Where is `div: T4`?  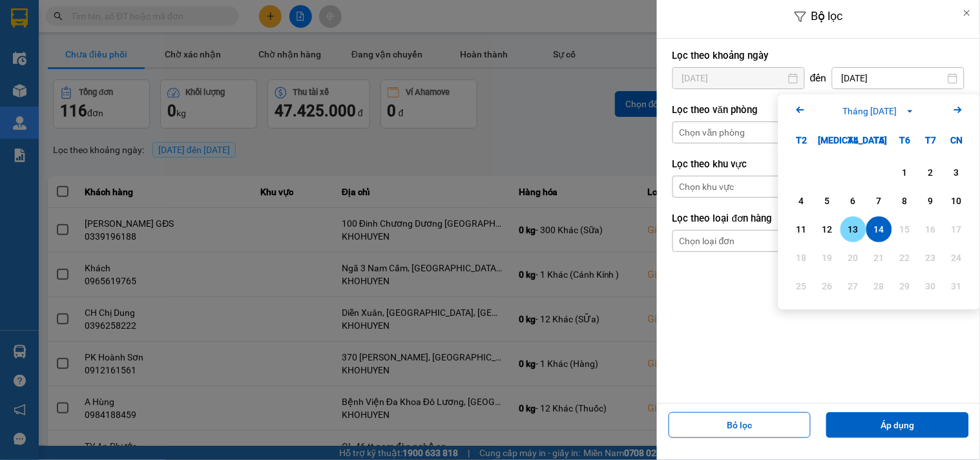
div: T4 is located at coordinates (853, 140).